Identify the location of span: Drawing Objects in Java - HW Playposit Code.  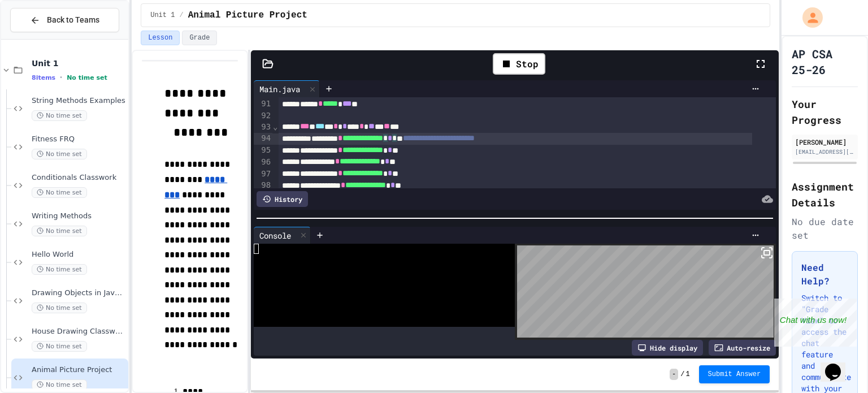
(78, 293).